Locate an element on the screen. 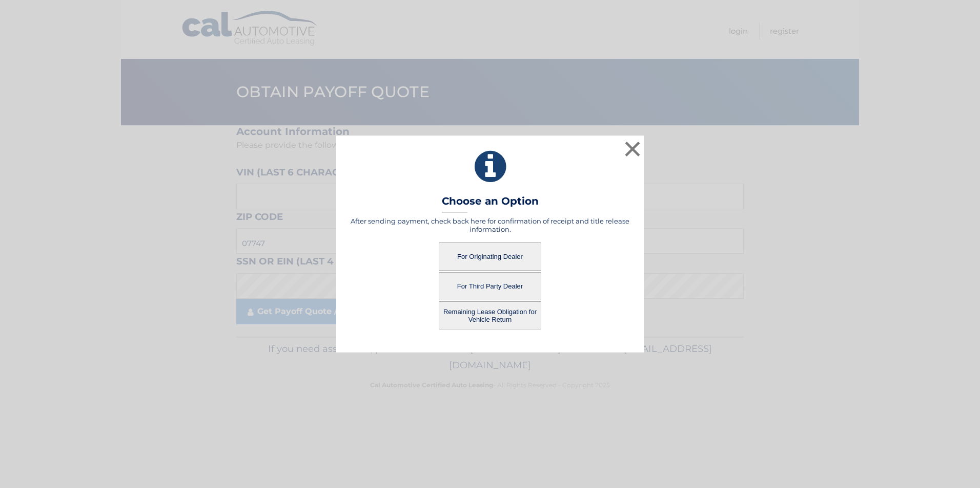 Image resolution: width=980 pixels, height=488 pixels. button: Remaining Lease Obligation for Vehicle Return is located at coordinates (490, 315).